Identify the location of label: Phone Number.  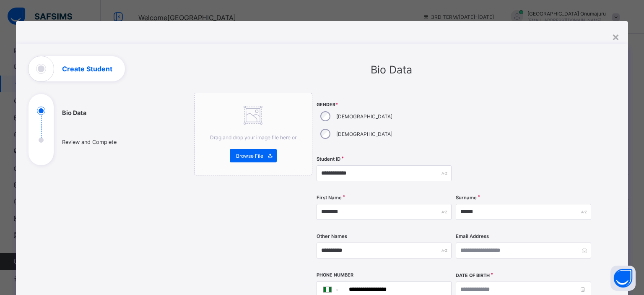
(335, 275).